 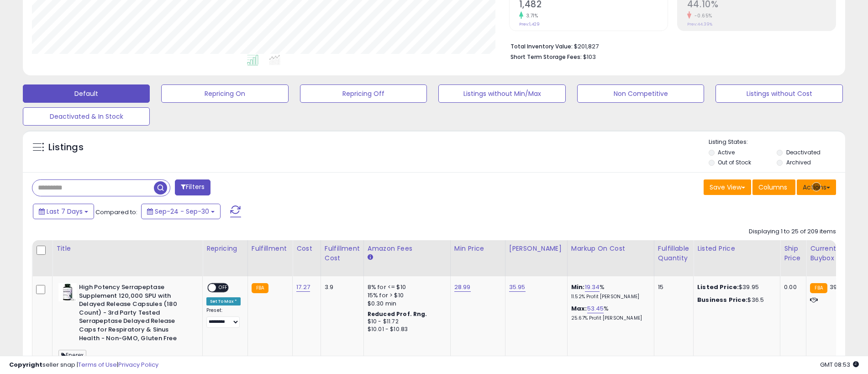 What do you see at coordinates (86, 93) in the screenshot?
I see `button: Default` at bounding box center [86, 93].